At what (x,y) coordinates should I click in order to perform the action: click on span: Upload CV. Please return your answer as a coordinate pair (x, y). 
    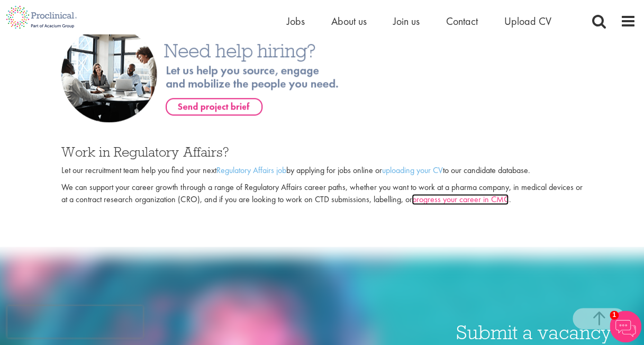
    Looking at the image, I should click on (527, 21).